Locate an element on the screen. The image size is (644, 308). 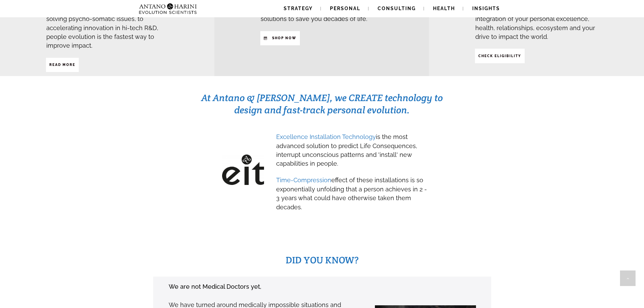
span: effect of these installations is so exponentially unfolding that a person achieves in 2 - 3 years... is located at coordinates (352, 193).